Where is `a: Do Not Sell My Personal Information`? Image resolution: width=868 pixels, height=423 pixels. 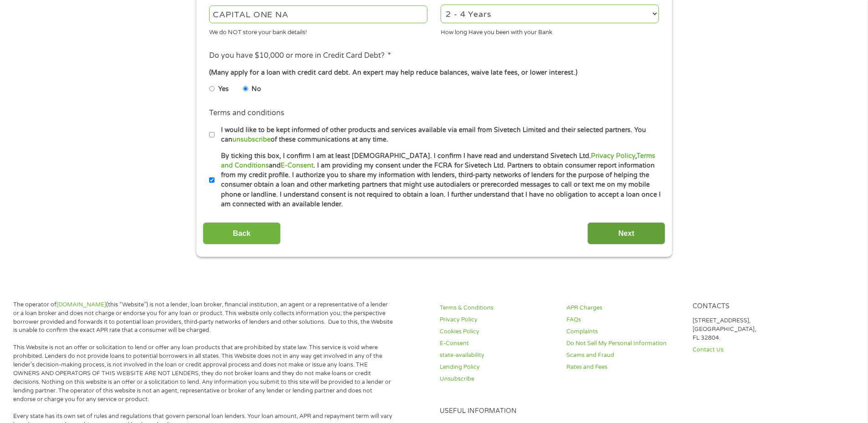 a: Do Not Sell My Personal Information is located at coordinates (624, 344).